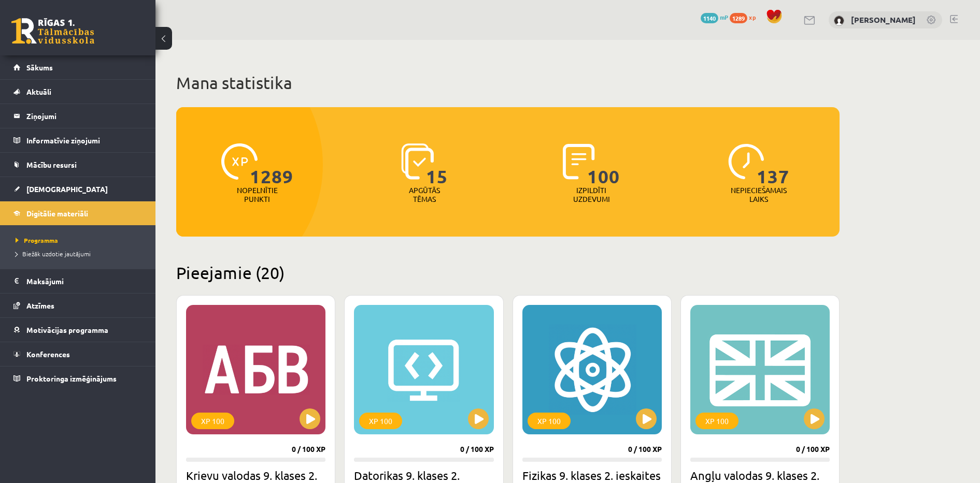  Describe the element at coordinates (603, 165) in the screenshot. I see `span: 100` at that location.